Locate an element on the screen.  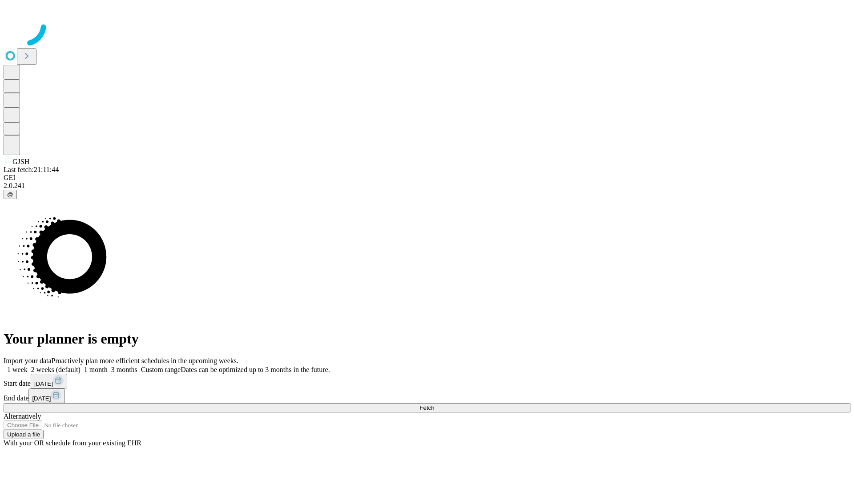
span: GJSH is located at coordinates (21, 161).